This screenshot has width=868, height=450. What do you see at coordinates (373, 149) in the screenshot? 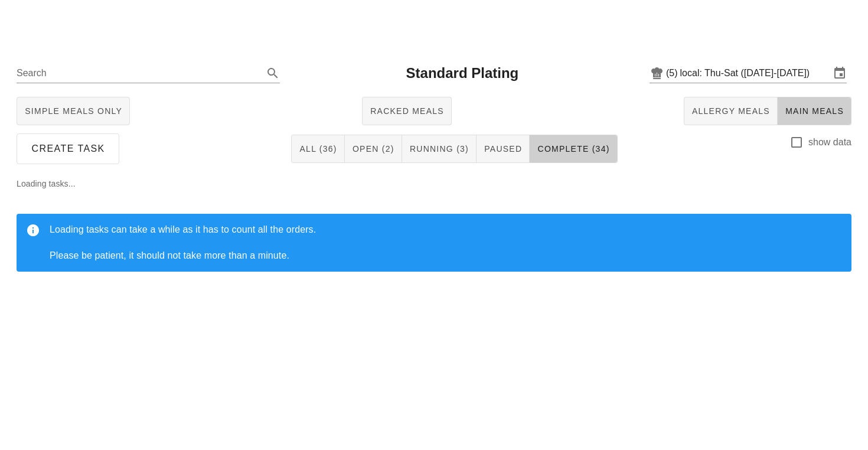
I see `span: Open (2)` at bounding box center [373, 149].